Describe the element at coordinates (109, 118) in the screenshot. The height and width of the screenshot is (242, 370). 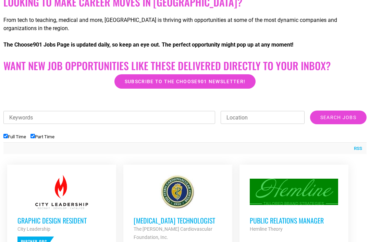
I see `input: Keywords` at that location.